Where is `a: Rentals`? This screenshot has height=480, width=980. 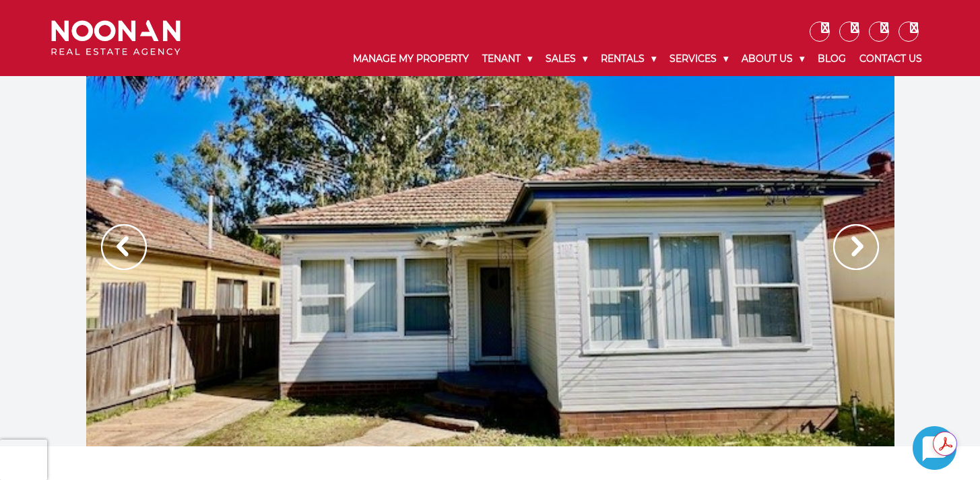
a: Rentals is located at coordinates (628, 59).